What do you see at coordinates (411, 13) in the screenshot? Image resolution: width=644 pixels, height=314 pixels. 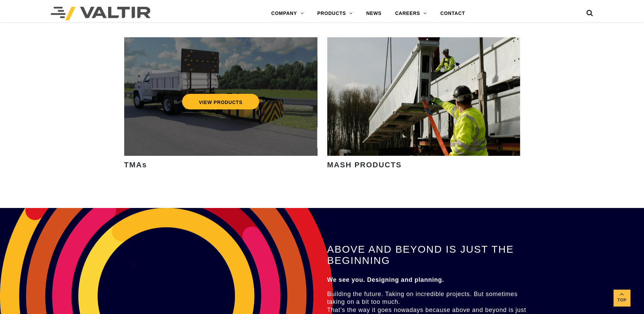 I see `a: CAREERS` at bounding box center [411, 13].